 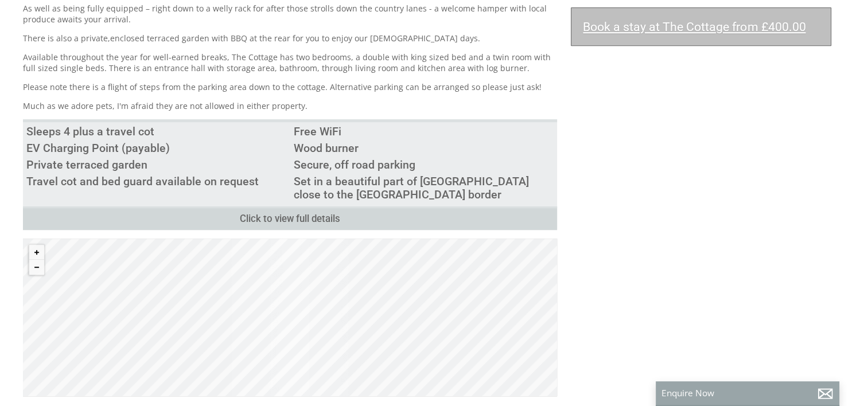 What do you see at coordinates (701, 27) in the screenshot?
I see `a: Book a stay at The Cottage from £400.00` at bounding box center [701, 27].